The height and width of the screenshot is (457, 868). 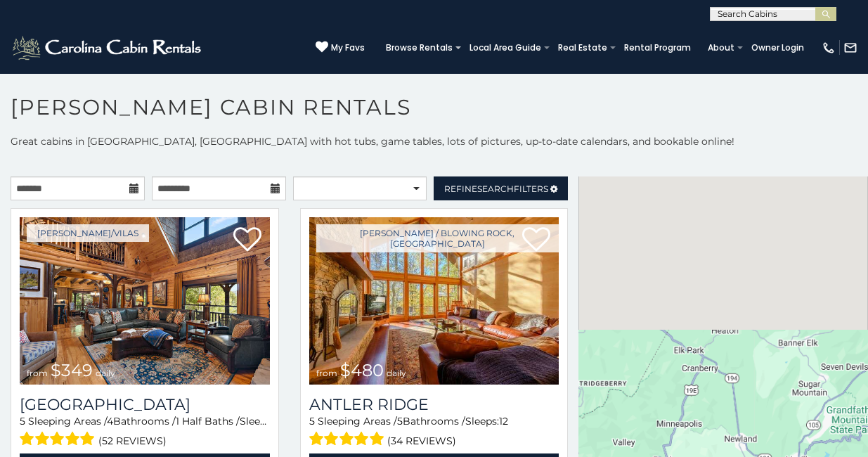 I want to click on span: Refine Filters, so click(x=496, y=188).